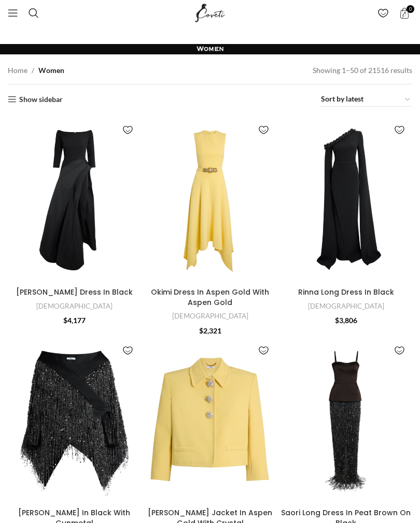  What do you see at coordinates (404, 13) in the screenshot?
I see `a: 0` at bounding box center [404, 13].